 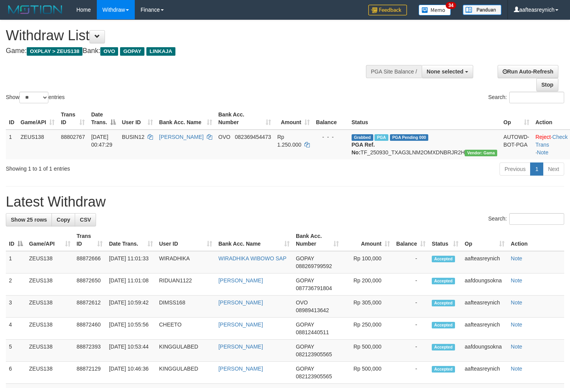 What do you see at coordinates (16, 373) in the screenshot?
I see `td: 6` at bounding box center [16, 373].